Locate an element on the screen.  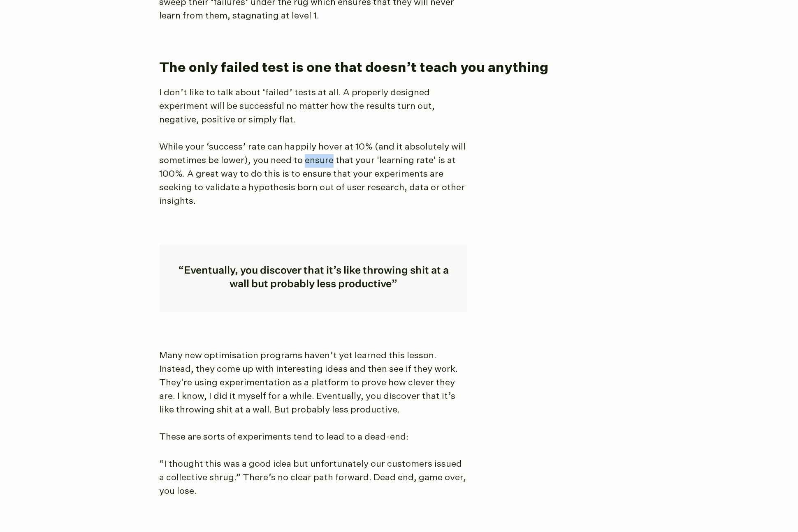
h2: The only failed test is one that doesn’t teach you anything is located at coordinates (395, 68).